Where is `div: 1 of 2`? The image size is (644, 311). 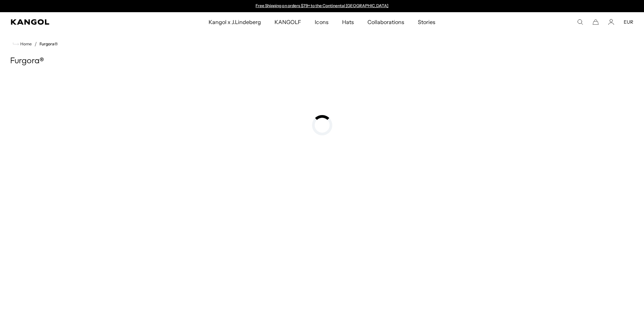
div: 1 of 2 is located at coordinates (322, 6).